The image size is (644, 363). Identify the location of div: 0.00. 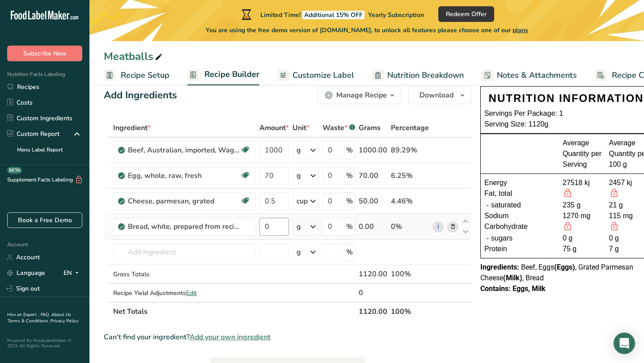
(373, 227).